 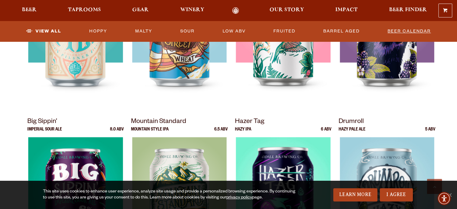 I want to click on p: Hazy Pale Ale, so click(x=352, y=132).